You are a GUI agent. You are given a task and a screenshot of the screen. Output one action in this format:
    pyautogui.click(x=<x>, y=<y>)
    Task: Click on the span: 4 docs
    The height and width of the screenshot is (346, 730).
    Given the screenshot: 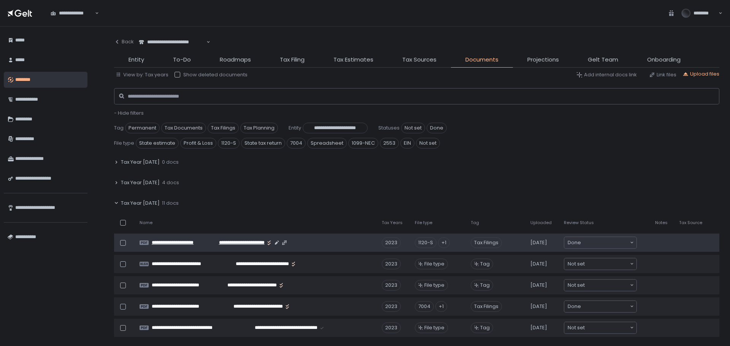 What is the action you would take?
    pyautogui.click(x=170, y=183)
    